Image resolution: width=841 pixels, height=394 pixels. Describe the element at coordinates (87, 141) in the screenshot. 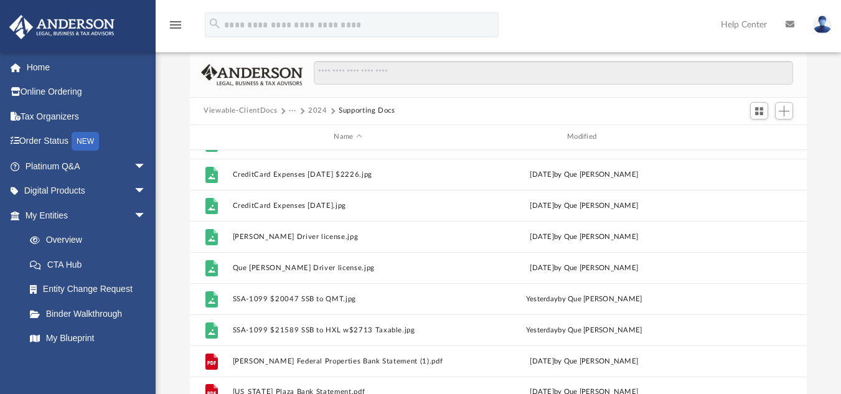

I see `a: Order StatusNEW` at that location.